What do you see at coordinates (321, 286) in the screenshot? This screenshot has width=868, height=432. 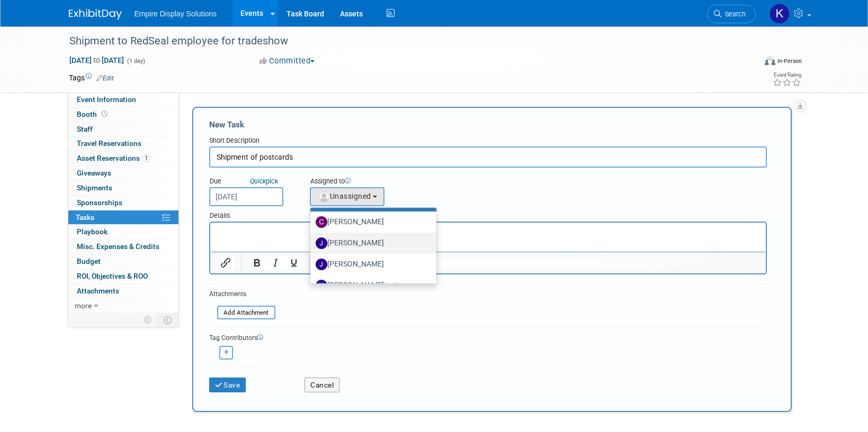 I see `img: K.jpg` at bounding box center [321, 286].